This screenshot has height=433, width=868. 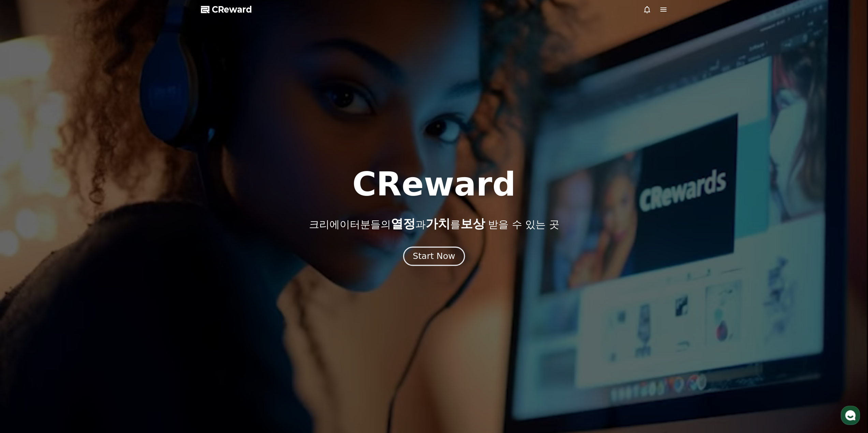 What do you see at coordinates (24, 229) in the screenshot?
I see `span: 홈` at bounding box center [24, 229].